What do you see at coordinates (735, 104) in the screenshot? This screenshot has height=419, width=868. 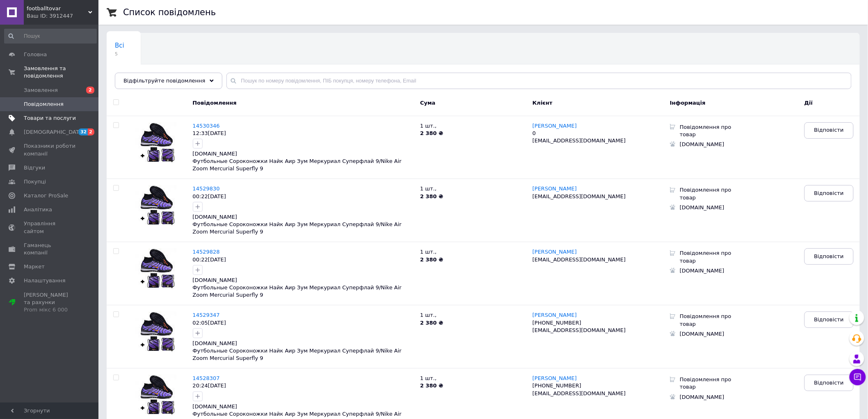 I see `div: Інформація` at bounding box center [735, 104].